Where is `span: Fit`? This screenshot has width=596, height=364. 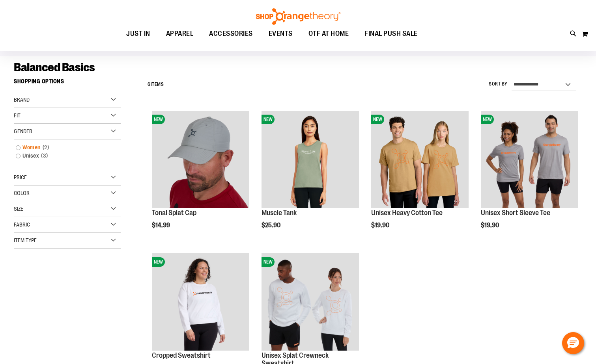 span: Fit is located at coordinates (17, 115).